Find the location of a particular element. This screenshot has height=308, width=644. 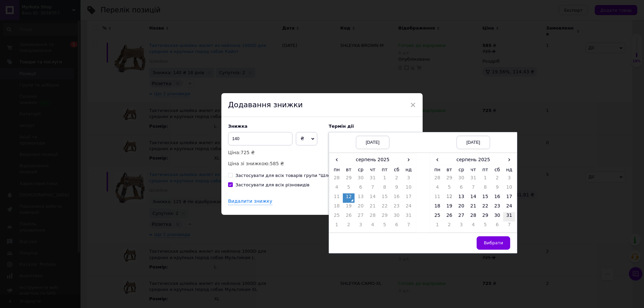

span: Додавання знижки is located at coordinates (265, 104).